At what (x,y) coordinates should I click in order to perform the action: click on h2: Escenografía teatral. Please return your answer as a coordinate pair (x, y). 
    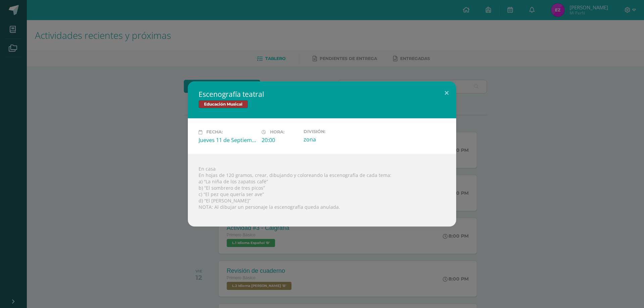
    Looking at the image, I should click on (322, 94).